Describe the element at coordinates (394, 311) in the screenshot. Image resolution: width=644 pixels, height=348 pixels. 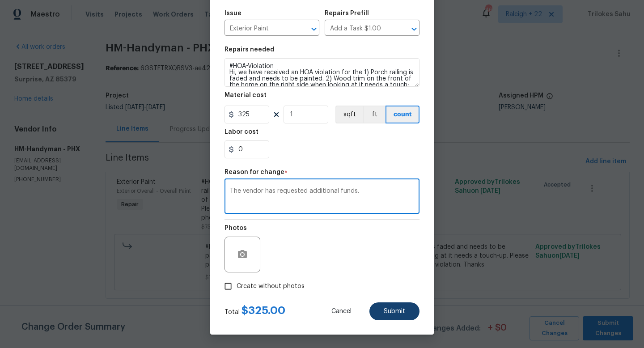
I see `button: Submit` at that location.